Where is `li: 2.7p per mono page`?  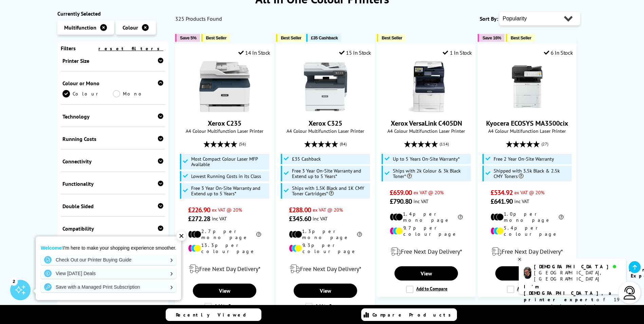
li: 2.7p per mono page is located at coordinates (224, 235).